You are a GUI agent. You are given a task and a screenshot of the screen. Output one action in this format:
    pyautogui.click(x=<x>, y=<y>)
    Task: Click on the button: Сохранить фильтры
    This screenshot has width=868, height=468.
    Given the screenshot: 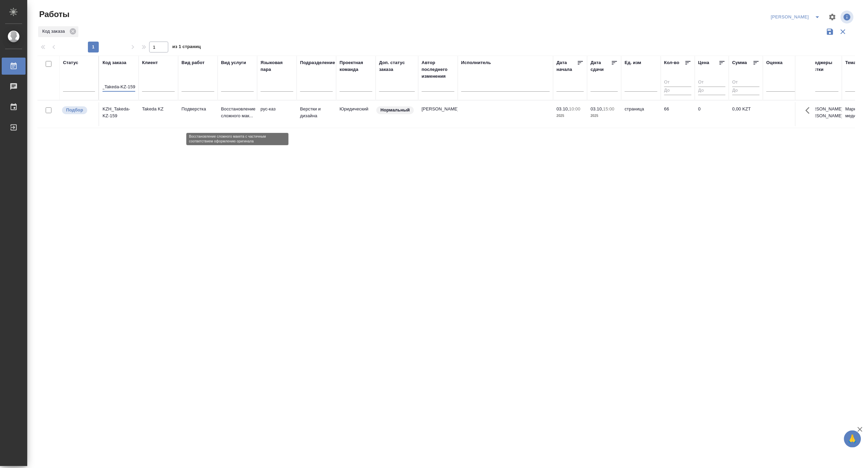 What is the action you would take?
    pyautogui.click(x=831, y=32)
    